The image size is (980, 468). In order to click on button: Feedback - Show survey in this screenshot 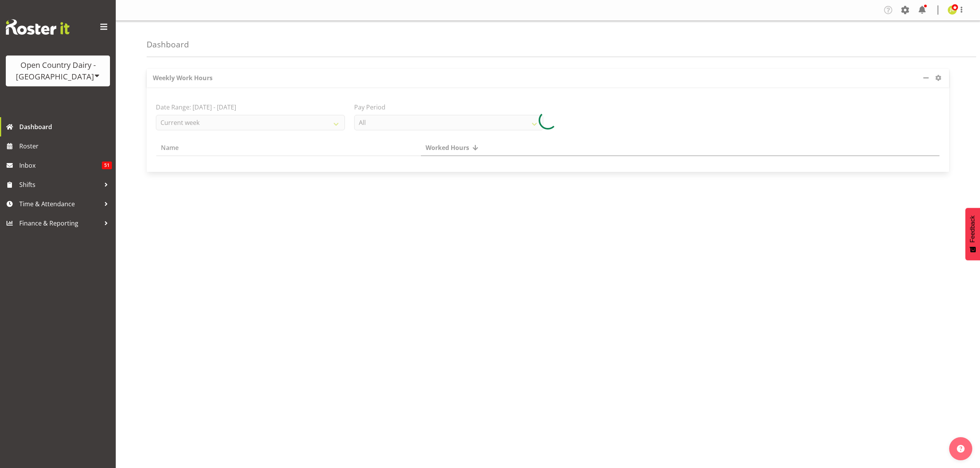, I will do `click(973, 234)`.